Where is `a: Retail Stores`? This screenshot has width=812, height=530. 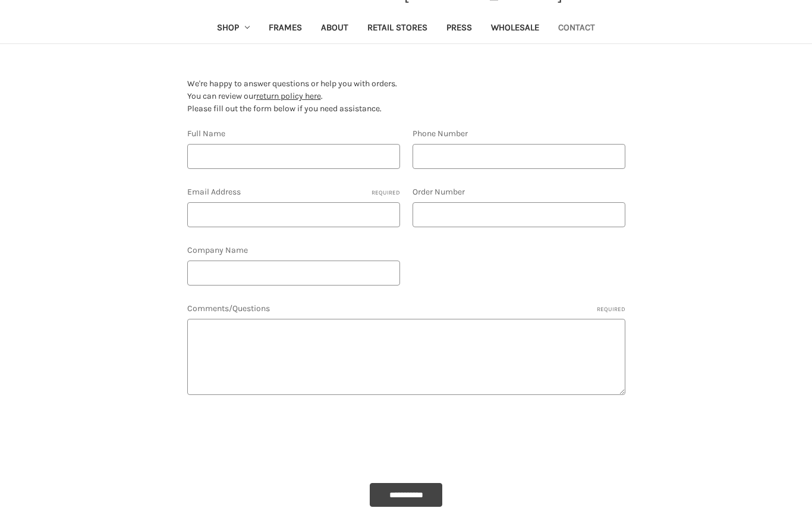 a: Retail Stores is located at coordinates (397, 29).